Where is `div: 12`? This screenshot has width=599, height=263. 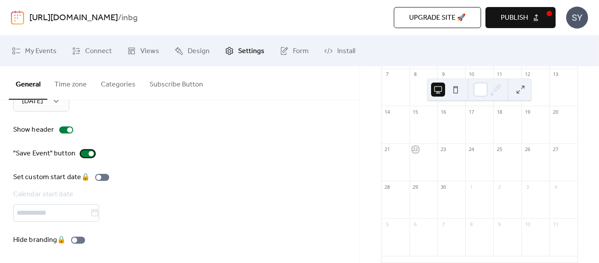
div: 12 is located at coordinates (527, 74).